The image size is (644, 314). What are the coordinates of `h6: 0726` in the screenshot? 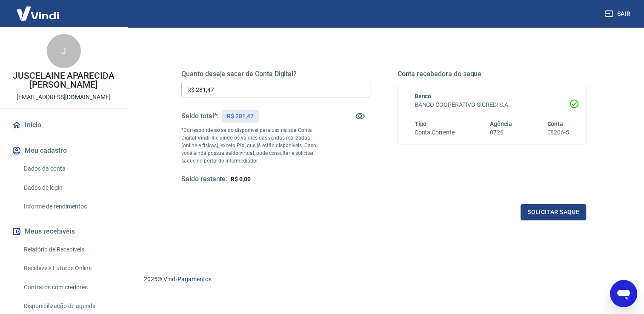 It's located at (501, 132).